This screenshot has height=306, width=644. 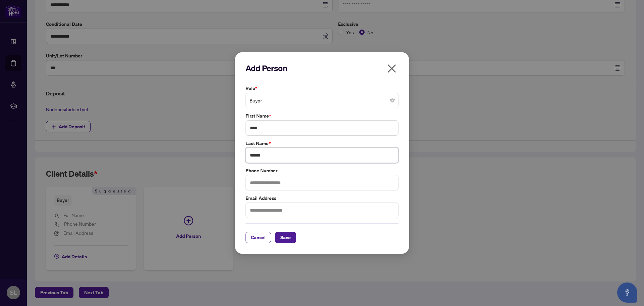 What do you see at coordinates (322, 101) in the screenshot?
I see `span: Buyer` at bounding box center [322, 101].